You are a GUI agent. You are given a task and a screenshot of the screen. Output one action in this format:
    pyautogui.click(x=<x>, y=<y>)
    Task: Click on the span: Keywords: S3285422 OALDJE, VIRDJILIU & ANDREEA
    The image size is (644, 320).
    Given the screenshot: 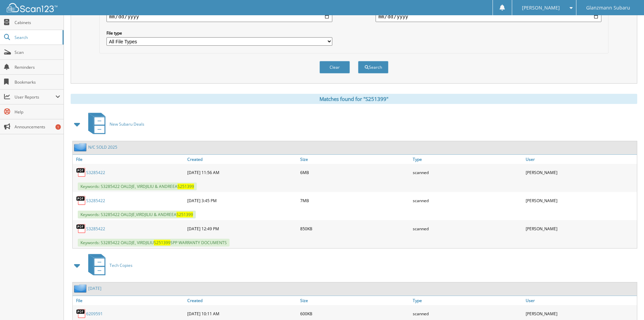 What is the action you would take?
    pyautogui.click(x=137, y=186)
    